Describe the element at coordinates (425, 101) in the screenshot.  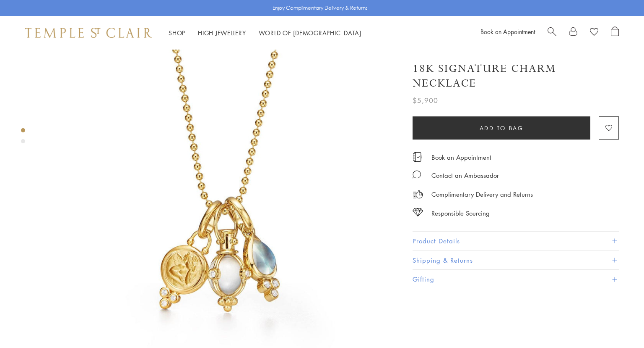
I see `span: $5,900` at that location.